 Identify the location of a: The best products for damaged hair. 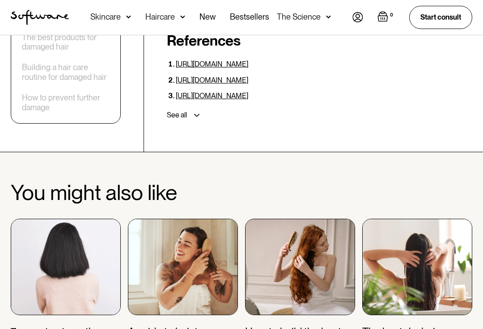
(66, 42).